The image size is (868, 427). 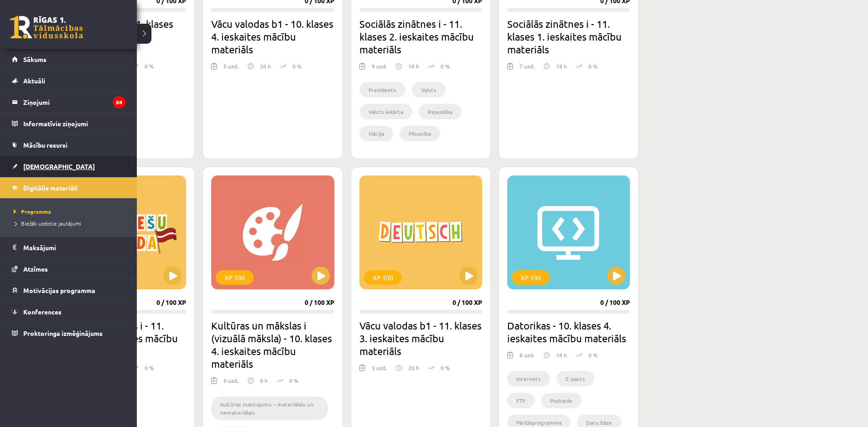 What do you see at coordinates (529, 379) in the screenshot?
I see `li: Internets` at bounding box center [529, 379].